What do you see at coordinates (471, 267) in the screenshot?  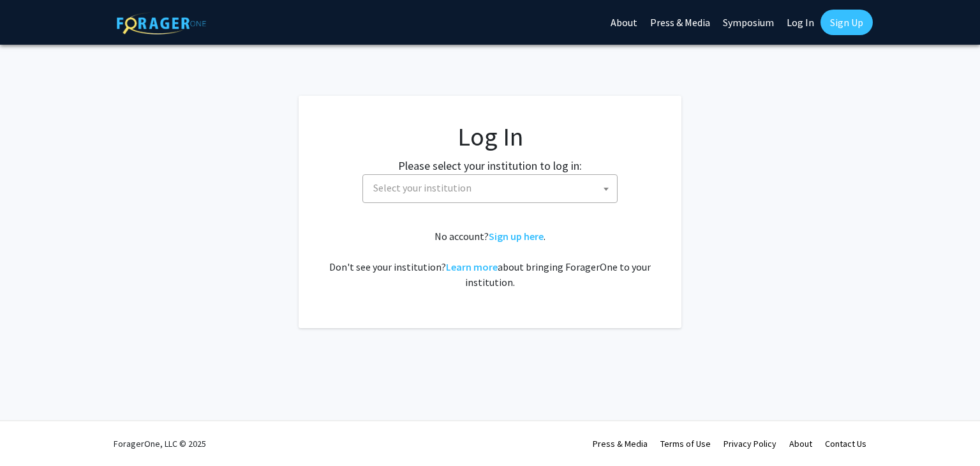 I see `a: Learn more about bringing ForagerOne to your institution` at bounding box center [471, 267].